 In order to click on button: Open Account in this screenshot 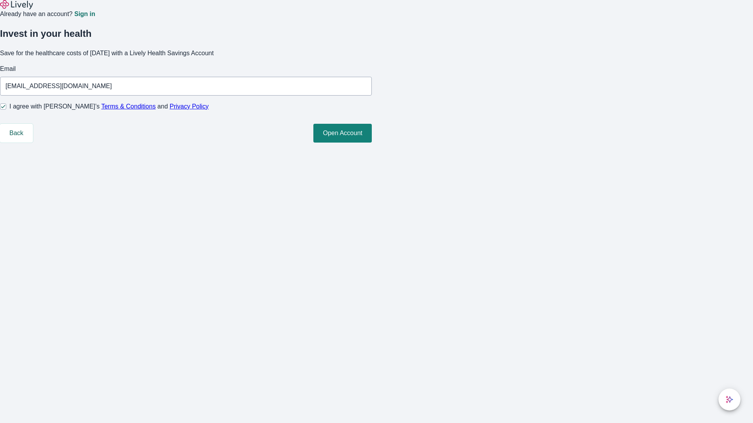, I will do `click(342, 133)`.